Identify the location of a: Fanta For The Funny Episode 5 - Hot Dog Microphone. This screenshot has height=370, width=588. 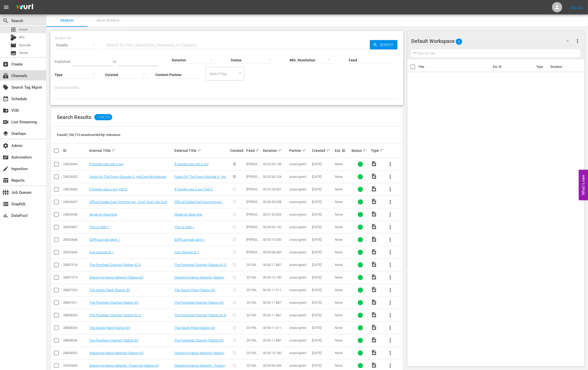
(127, 176).